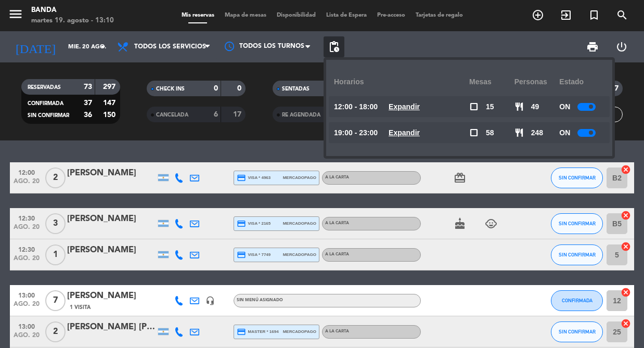  What do you see at coordinates (26, 171) in the screenshot?
I see `span: 12:00` at bounding box center [26, 171].